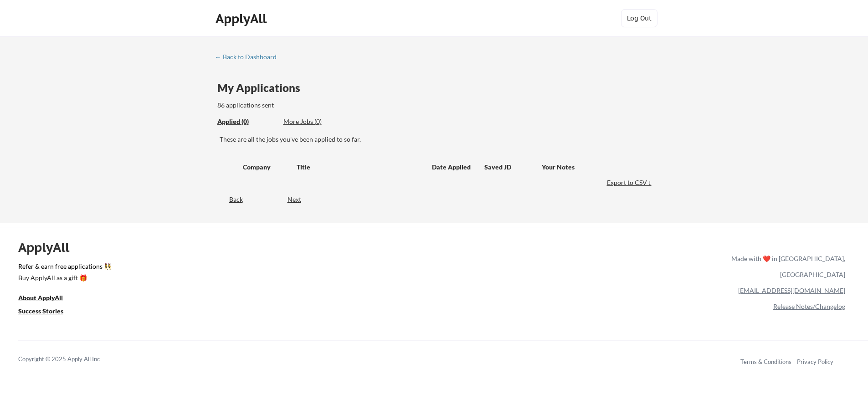 The height and width of the screenshot is (415, 868). I want to click on u: About ApplyAll, so click(40, 297).